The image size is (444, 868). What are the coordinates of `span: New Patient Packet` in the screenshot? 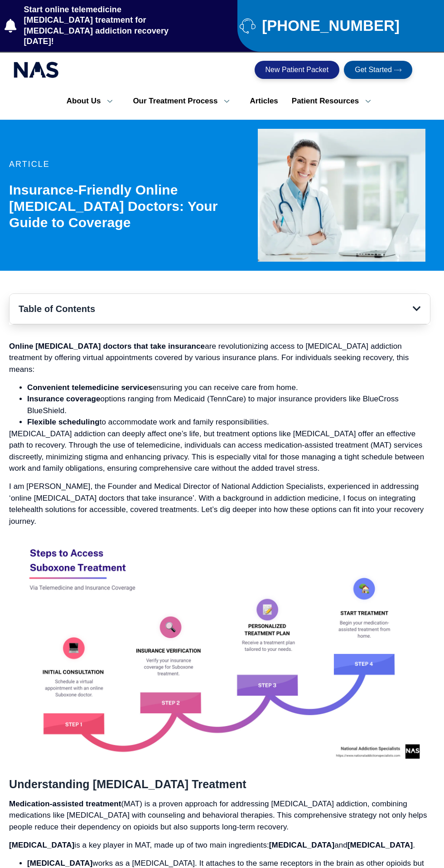 It's located at (297, 70).